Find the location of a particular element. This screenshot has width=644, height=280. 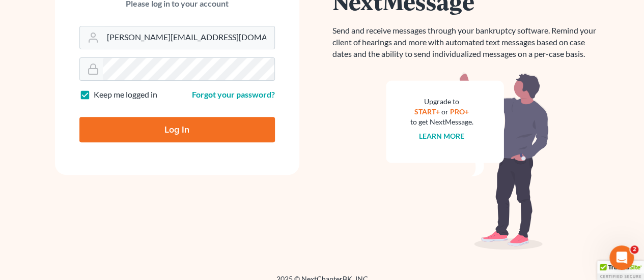

div: TrustedSite Certified is located at coordinates (620, 270).